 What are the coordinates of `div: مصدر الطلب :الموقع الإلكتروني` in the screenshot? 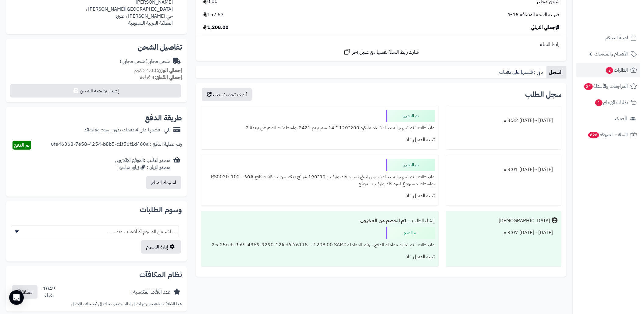 It's located at (143, 164).